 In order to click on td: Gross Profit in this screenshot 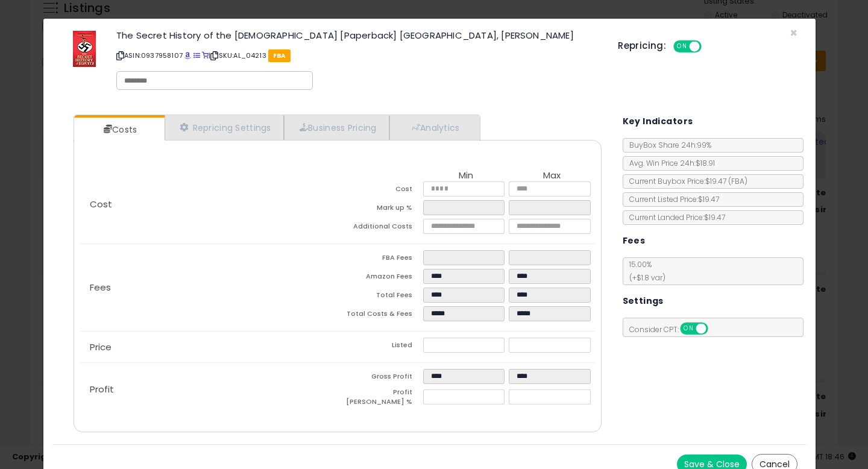, I will do `click(380, 378)`.